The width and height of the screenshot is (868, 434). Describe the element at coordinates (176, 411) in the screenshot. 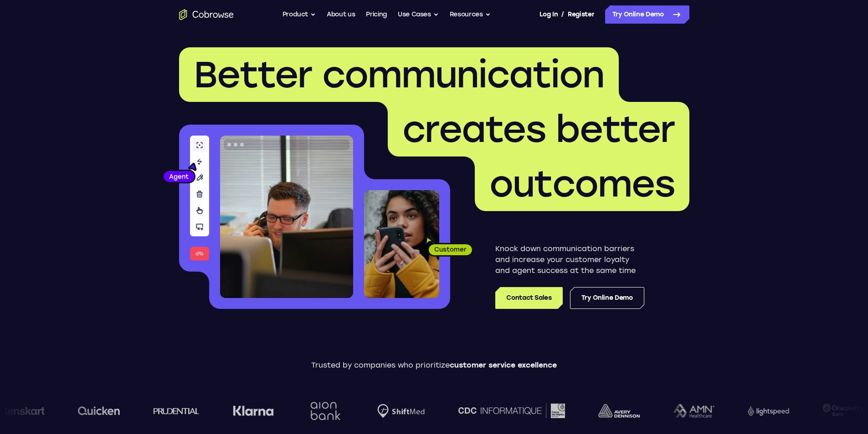

I see `img: prudential` at that location.